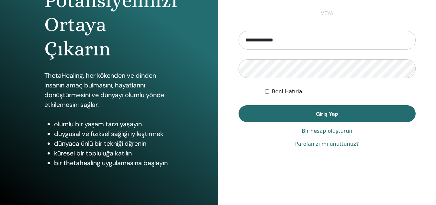  Describe the element at coordinates (327, 144) in the screenshot. I see `font: Parolanızı mı unuttunuz?` at that location.